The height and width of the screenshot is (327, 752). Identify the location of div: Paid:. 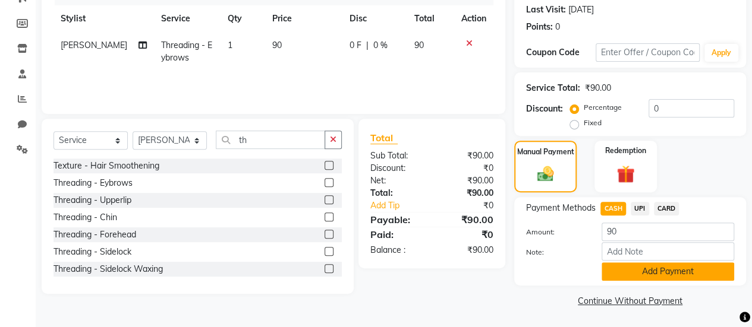
(396, 235).